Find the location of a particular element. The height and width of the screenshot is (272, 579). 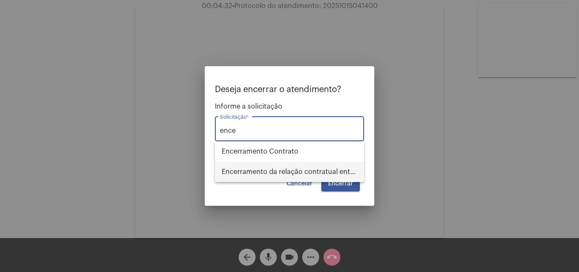

span: Cancelar is located at coordinates (299, 184).